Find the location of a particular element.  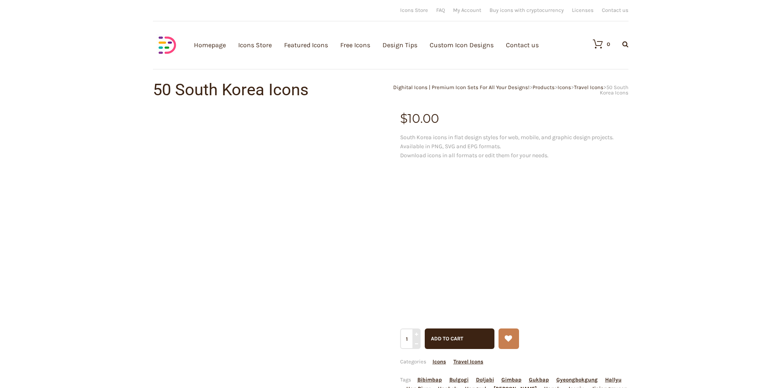

a: FAQ is located at coordinates (440, 10).